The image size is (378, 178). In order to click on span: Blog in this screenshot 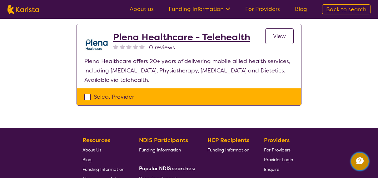, I will do `click(87, 160)`.